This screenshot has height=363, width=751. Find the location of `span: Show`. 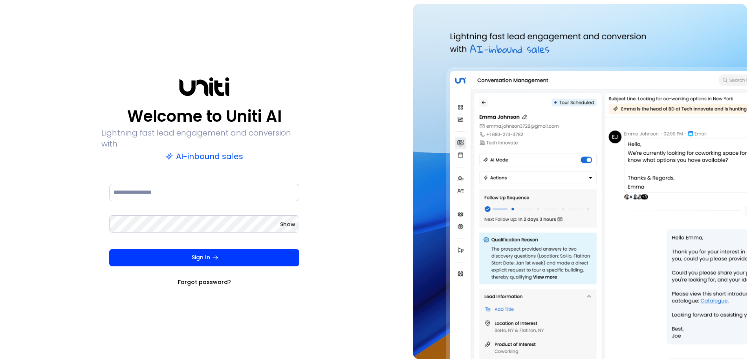

span: Show is located at coordinates (287, 224).